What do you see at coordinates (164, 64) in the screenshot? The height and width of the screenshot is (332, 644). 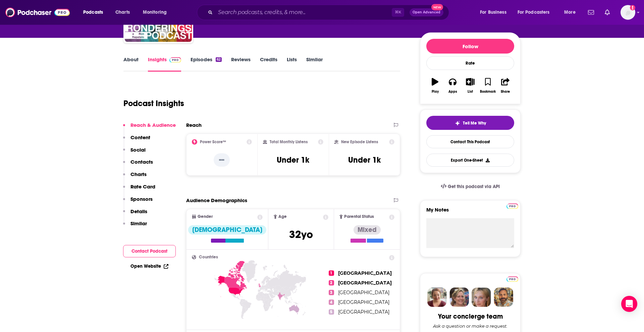 I see `a: InsightsPodchaser Pro` at bounding box center [164, 64].